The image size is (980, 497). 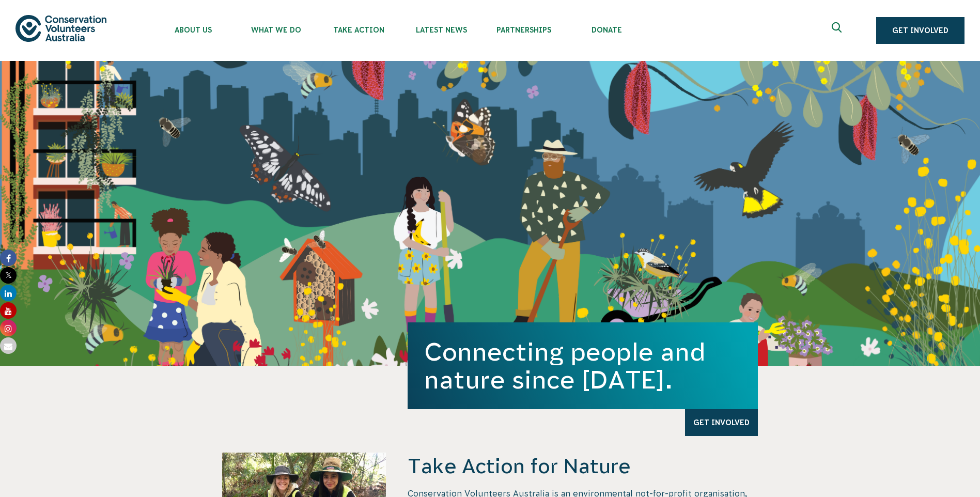 What do you see at coordinates (524, 30) in the screenshot?
I see `span: Partnerships` at bounding box center [524, 30].